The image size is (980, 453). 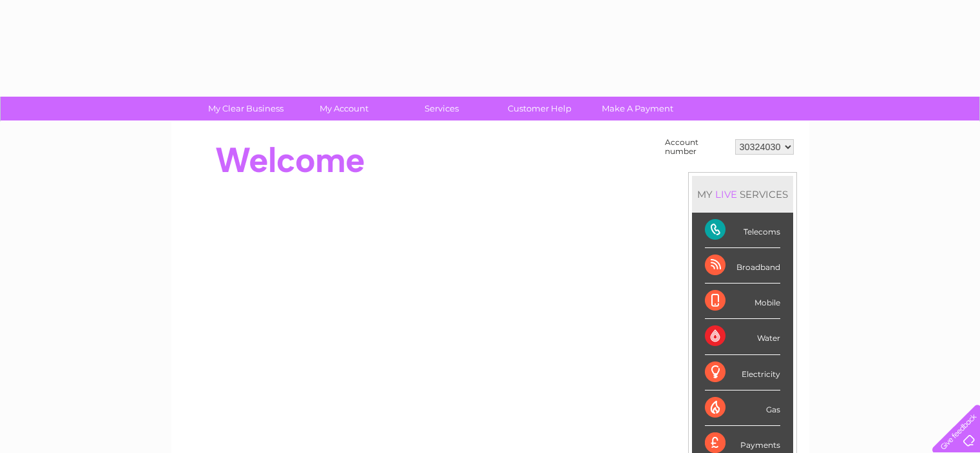 I want to click on div: Gas, so click(x=742, y=407).